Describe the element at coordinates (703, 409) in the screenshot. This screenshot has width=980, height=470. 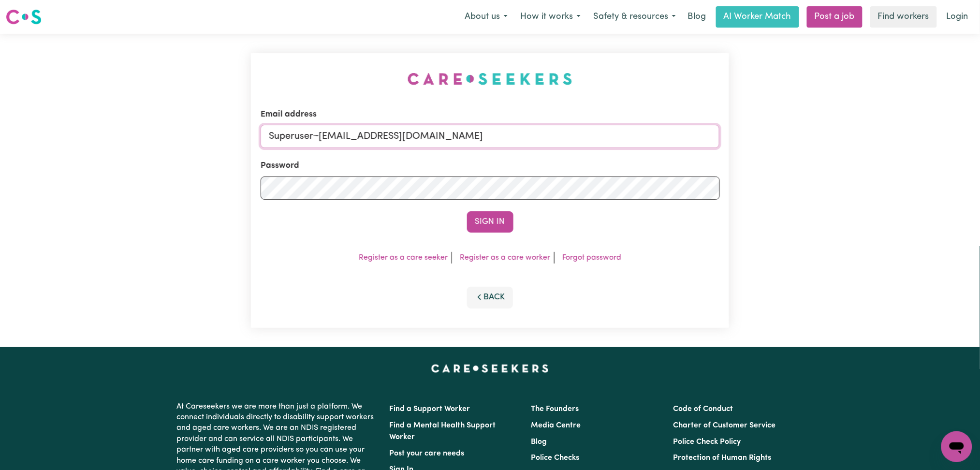
I see `a: Code of Conduct` at that location.